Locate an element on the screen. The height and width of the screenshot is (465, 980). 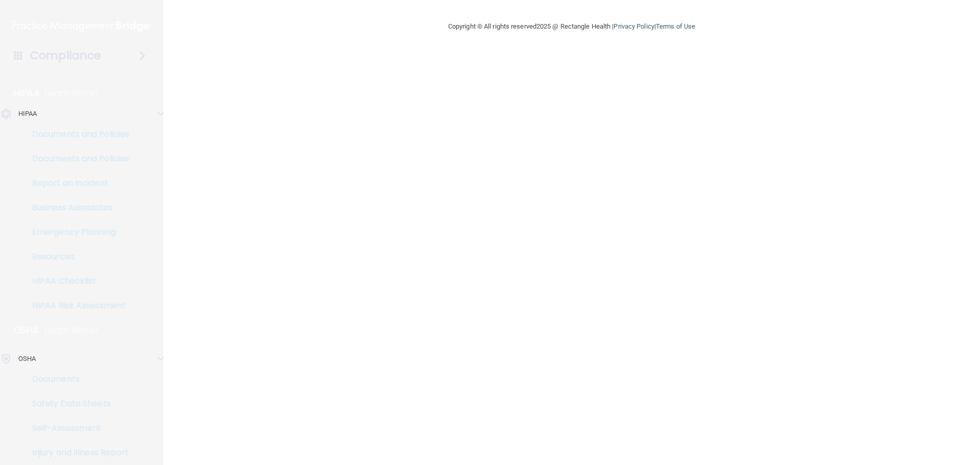
div: Copyright © All rights reserved 2025 @ Rectangle Health | | is located at coordinates (572, 26).